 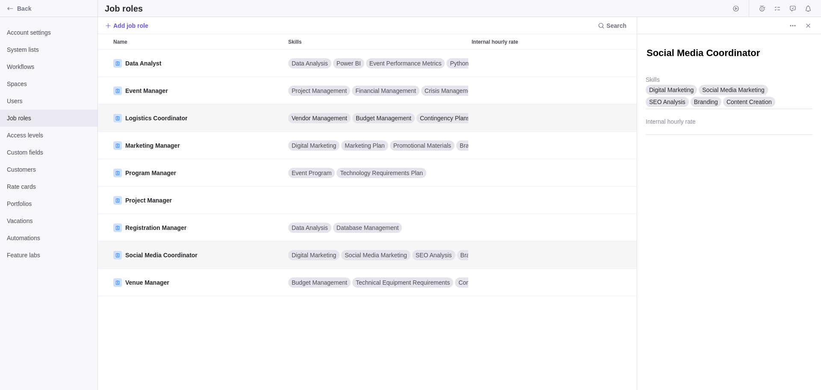 What do you see at coordinates (809, 9) in the screenshot?
I see `span: Notifications` at bounding box center [809, 9].